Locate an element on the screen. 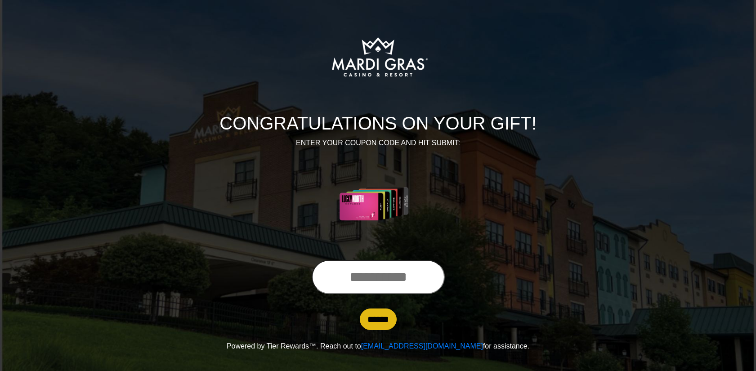 The image size is (756, 371). p: ENTER YOUR COUPON CODE AND HIT SUBMIT: is located at coordinates (378, 143).